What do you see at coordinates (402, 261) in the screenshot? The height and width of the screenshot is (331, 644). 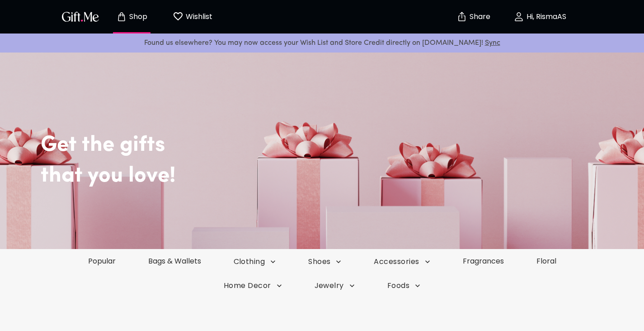 I see `span: Accessories` at bounding box center [402, 261].